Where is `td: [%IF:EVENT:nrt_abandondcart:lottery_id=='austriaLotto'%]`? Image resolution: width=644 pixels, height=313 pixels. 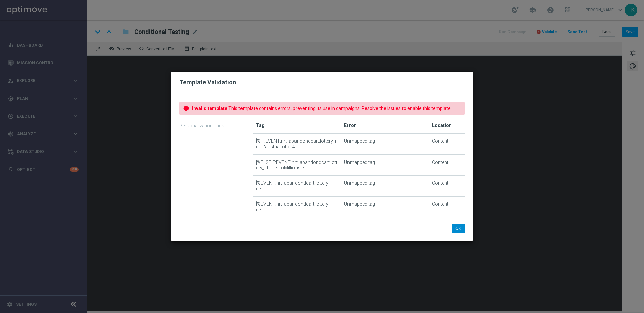
td: [%IF:EVENT:nrt_abandondcart:lottery_id=='austriaLotto'%] is located at coordinates (297, 143).